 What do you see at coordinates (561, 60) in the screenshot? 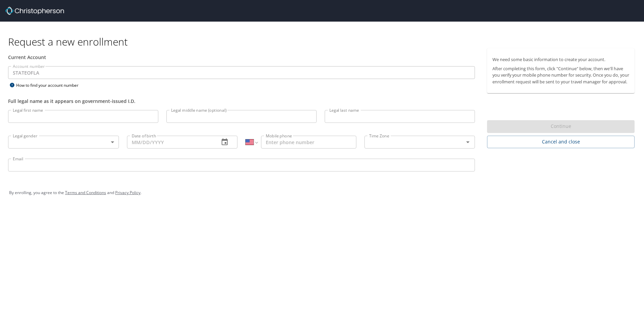
I see `p: We need some basic information to create your account.` at bounding box center [561, 60].